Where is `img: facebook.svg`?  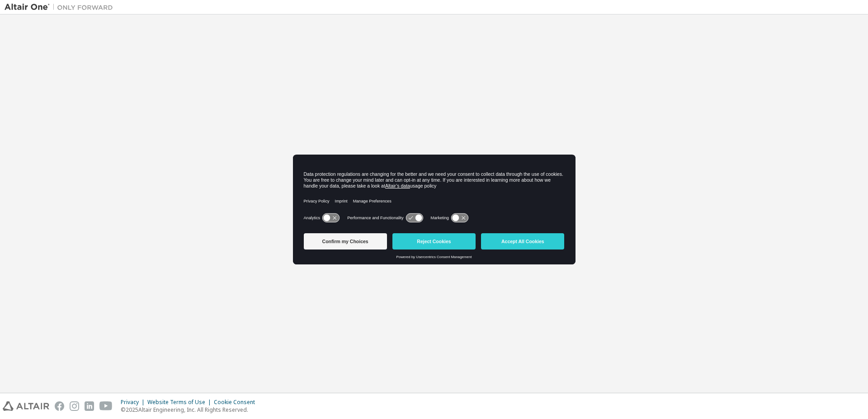
img: facebook.svg is located at coordinates (59, 406).